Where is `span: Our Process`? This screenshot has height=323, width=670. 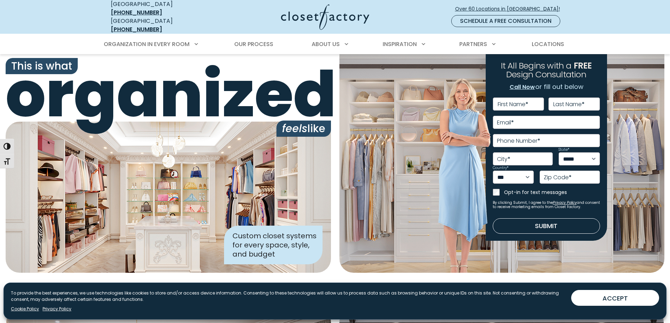 span: Our Process is located at coordinates (253, 44).